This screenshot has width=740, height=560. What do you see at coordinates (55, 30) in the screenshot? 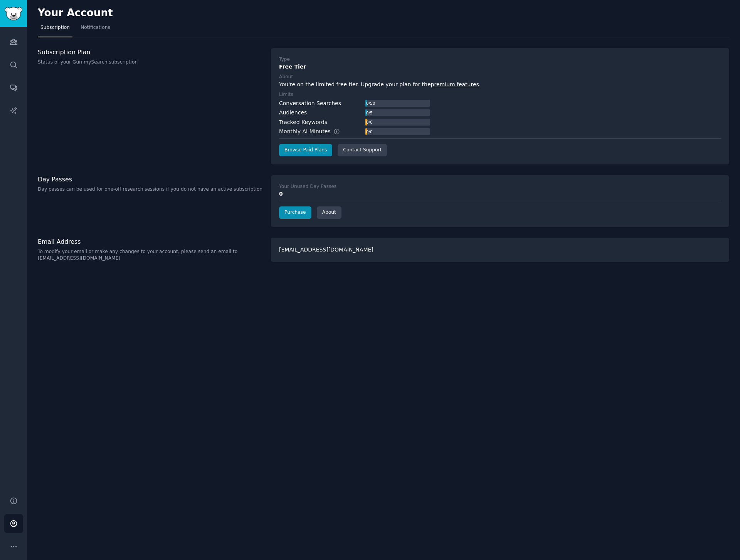
I see `a: Subscription` at bounding box center [55, 30].